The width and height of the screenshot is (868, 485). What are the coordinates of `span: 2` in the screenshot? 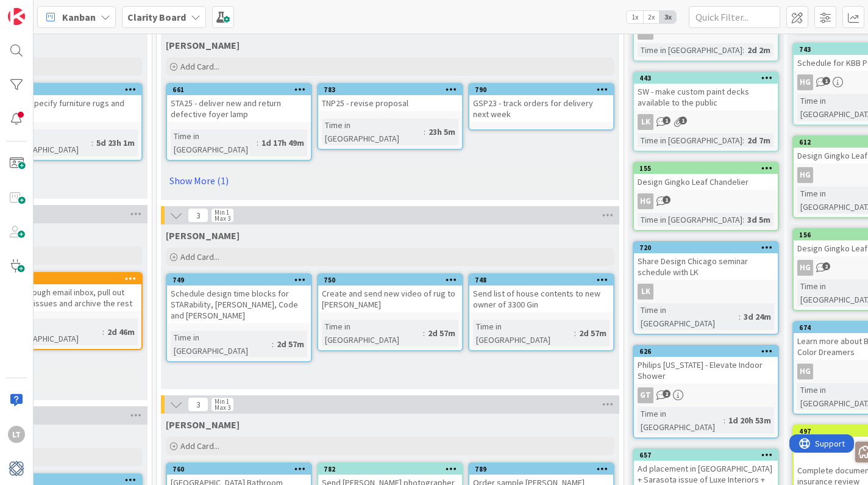 It's located at (666, 393).